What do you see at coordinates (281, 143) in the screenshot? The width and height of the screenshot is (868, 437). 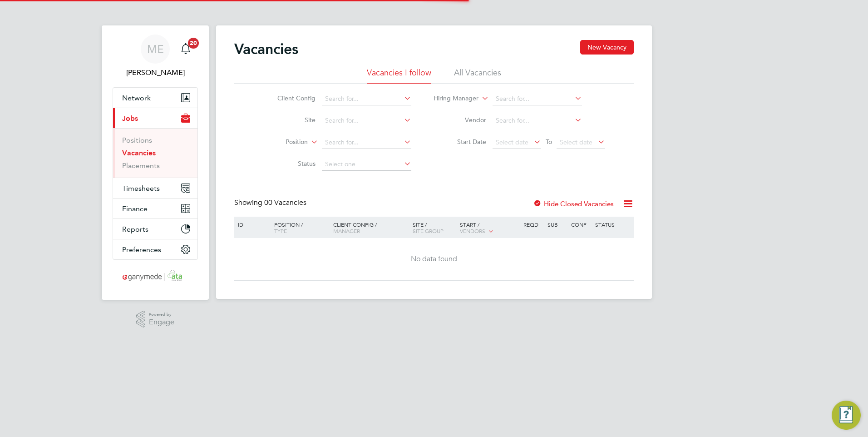 I see `label: Position` at bounding box center [281, 143].